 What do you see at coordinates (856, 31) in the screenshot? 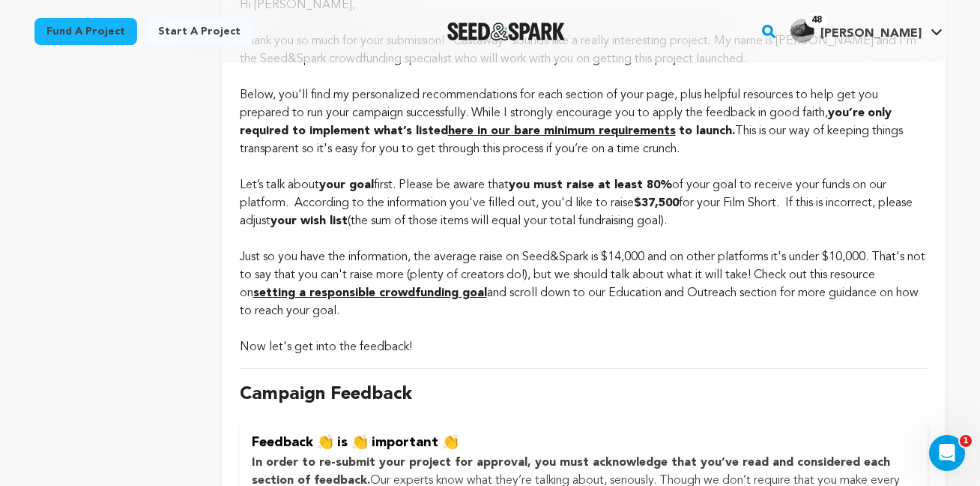
I see `div: Nathan M.'s Profile` at bounding box center [856, 31].